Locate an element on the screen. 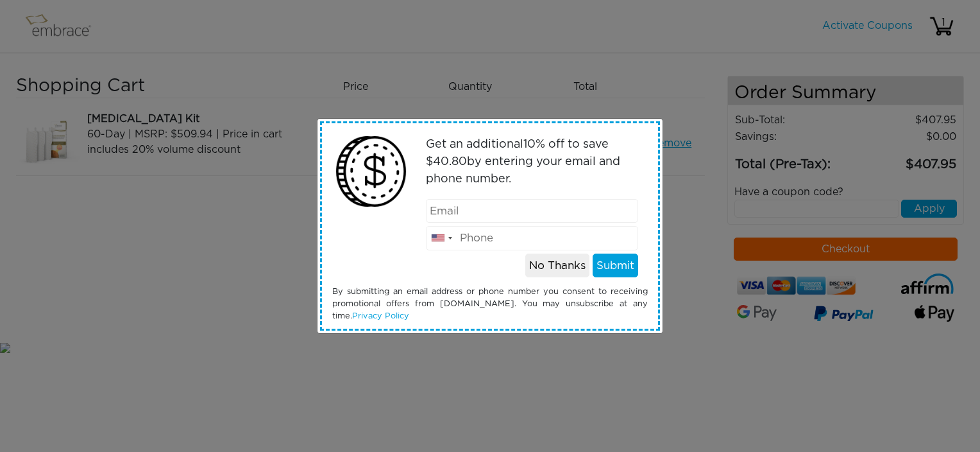 Image resolution: width=980 pixels, height=452 pixels. div: By submitting an email address or phone number you consent to receiving promotional offers from [... is located at coordinates (490, 304).